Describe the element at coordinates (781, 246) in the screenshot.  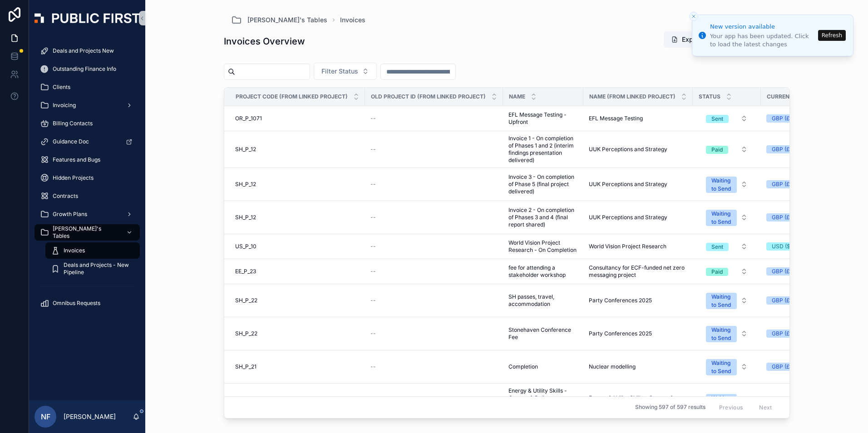
I see `div: USD ($)` at that location.